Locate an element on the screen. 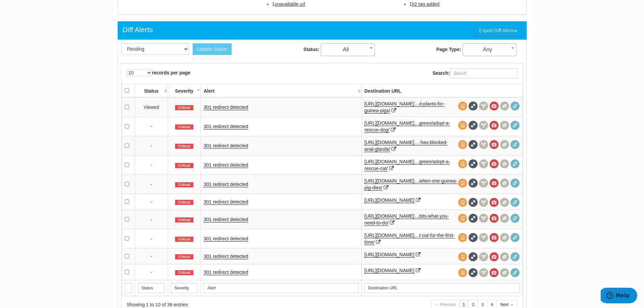 This screenshot has height=308, width=644. select: records per page is located at coordinates (139, 72).